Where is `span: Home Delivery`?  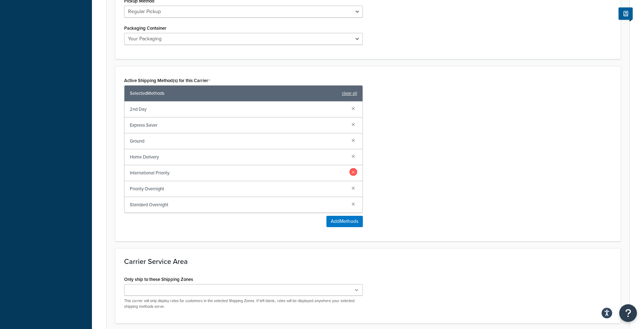 span: Home Delivery is located at coordinates (237, 158).